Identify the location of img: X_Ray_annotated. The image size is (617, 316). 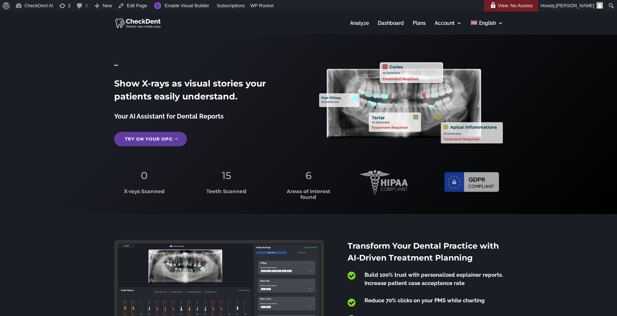
(411, 103).